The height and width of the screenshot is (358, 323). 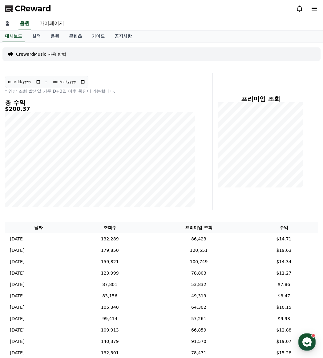 I want to click on h4: 총 수익, so click(x=100, y=102).